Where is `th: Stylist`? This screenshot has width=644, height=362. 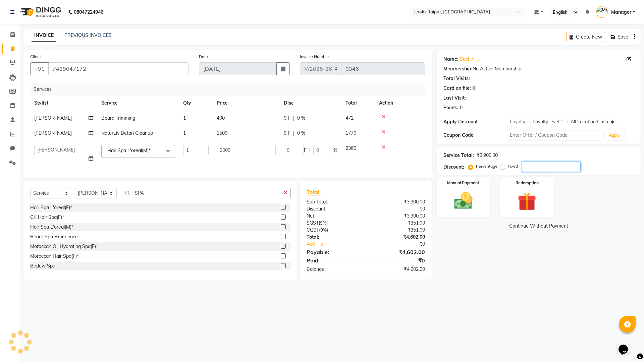 th: Stylist is located at coordinates (64, 103).